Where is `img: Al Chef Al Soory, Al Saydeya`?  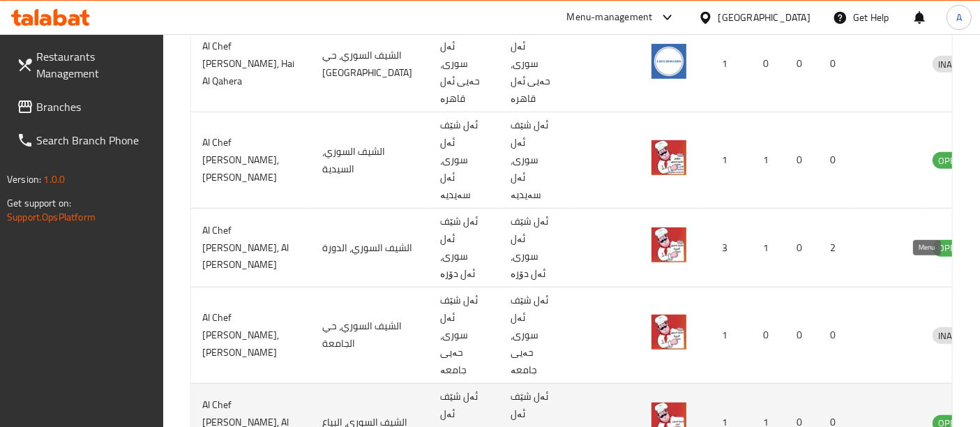
img: Al Chef Al Soory, Al Saydeya is located at coordinates (669, 158).